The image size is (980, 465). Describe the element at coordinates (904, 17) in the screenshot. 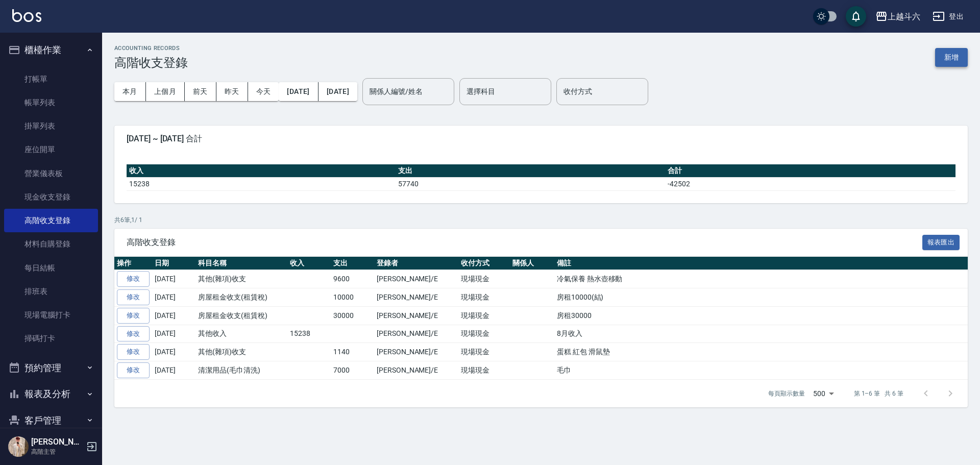

I see `div: 上越斗六` at that location.